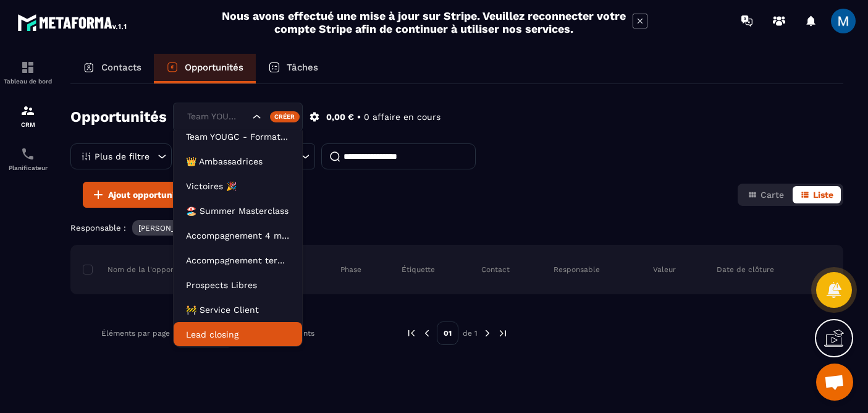  What do you see at coordinates (238, 335) in the screenshot?
I see `p: Lead closing` at bounding box center [238, 335].